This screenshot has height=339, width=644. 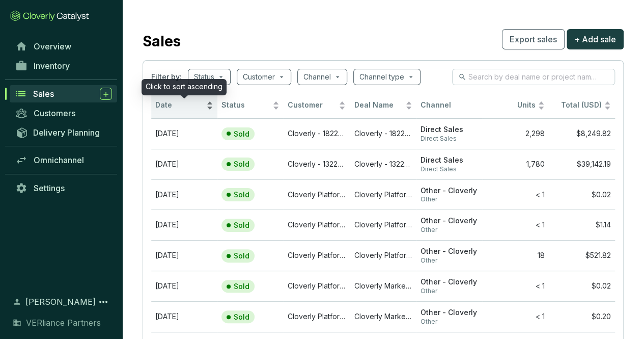 I want to click on td: 18, so click(x=516, y=255).